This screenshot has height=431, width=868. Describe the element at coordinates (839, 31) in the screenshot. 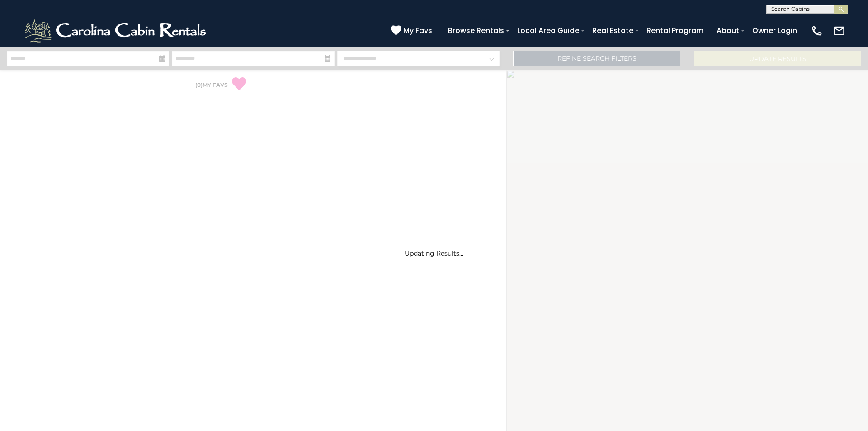

I see `img: mail-regular-white.png` at that location.